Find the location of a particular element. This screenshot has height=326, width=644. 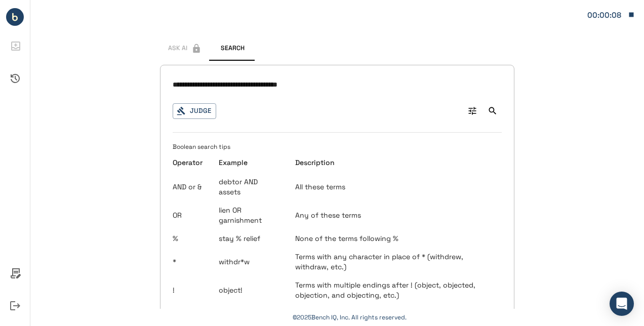

button: Matter: 162016-450636 is located at coordinates (611, 15).